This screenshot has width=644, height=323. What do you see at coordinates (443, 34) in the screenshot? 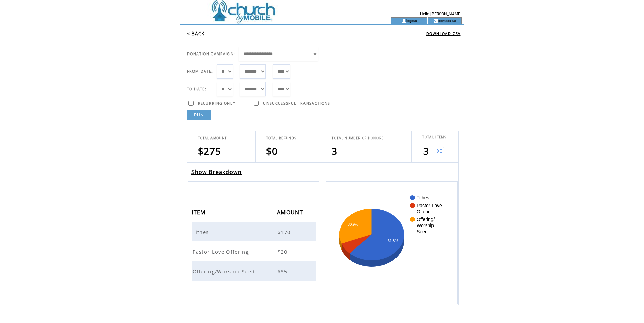
I see `a: DOWNLOAD CSV` at bounding box center [443, 34].